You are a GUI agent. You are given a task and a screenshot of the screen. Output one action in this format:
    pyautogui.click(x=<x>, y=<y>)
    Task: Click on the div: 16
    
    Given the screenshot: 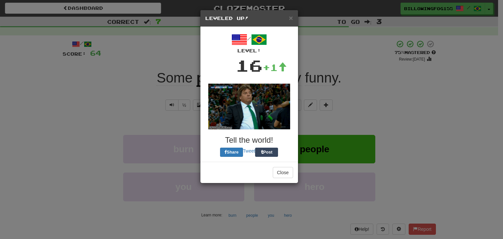 What is the action you would take?
    pyautogui.click(x=249, y=66)
    